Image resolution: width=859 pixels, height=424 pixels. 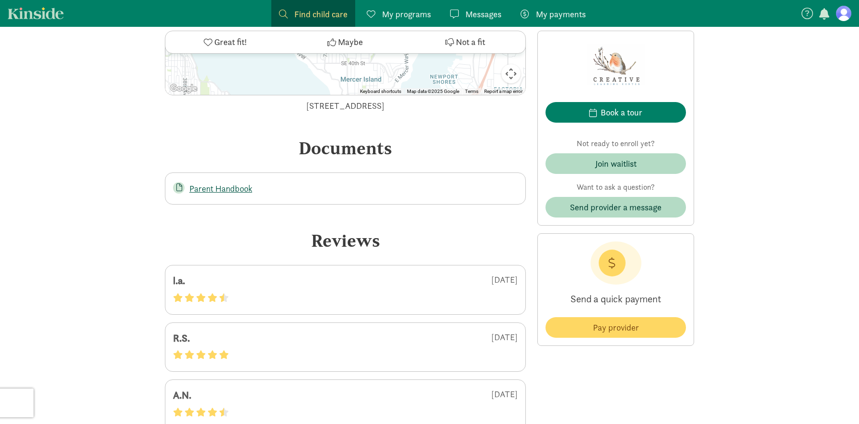 I want to click on div: Book a tour, so click(x=621, y=112).